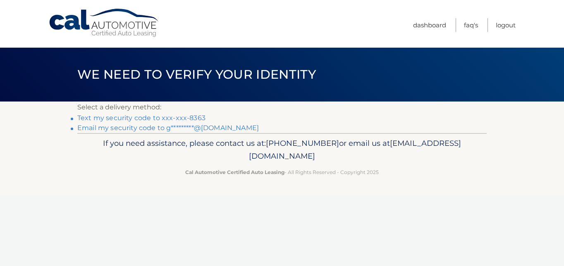  Describe the element at coordinates (430, 25) in the screenshot. I see `a: Dashboard` at that location.